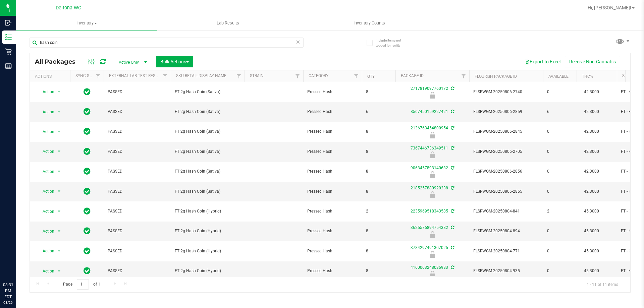  What do you see at coordinates (559, 77) in the screenshot?
I see `a: Available` at bounding box center [559, 77].